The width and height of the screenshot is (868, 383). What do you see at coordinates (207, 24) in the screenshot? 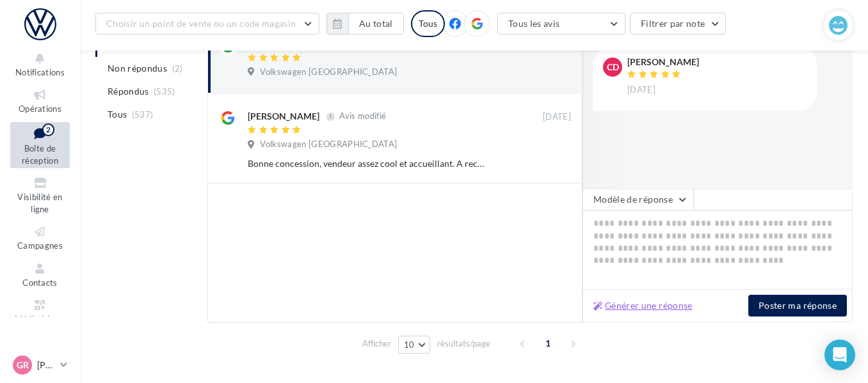
I see `button: Choisir un point de vente ou un code magasin` at bounding box center [207, 24].